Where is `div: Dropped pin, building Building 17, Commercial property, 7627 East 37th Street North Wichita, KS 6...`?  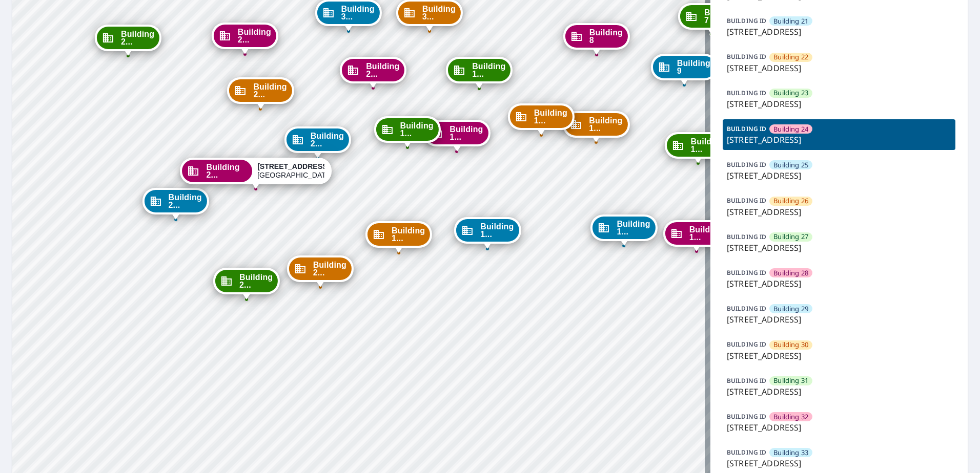 div: Dropped pin, building Building 17, Commercial property, 7627 East 37th Street North Wichita, KS 6... is located at coordinates (487, 233).